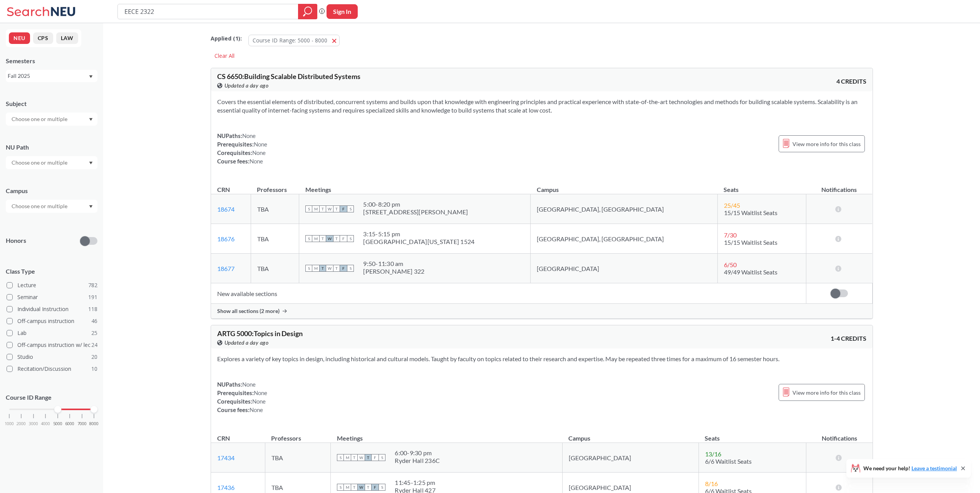 Image resolution: width=980 pixels, height=493 pixels. I want to click on span: 1-4 CREDITS, so click(848, 338).